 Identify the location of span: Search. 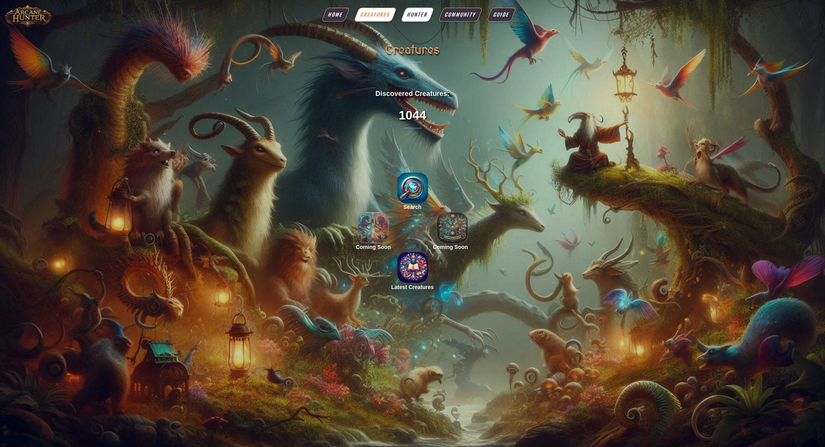
(412, 207).